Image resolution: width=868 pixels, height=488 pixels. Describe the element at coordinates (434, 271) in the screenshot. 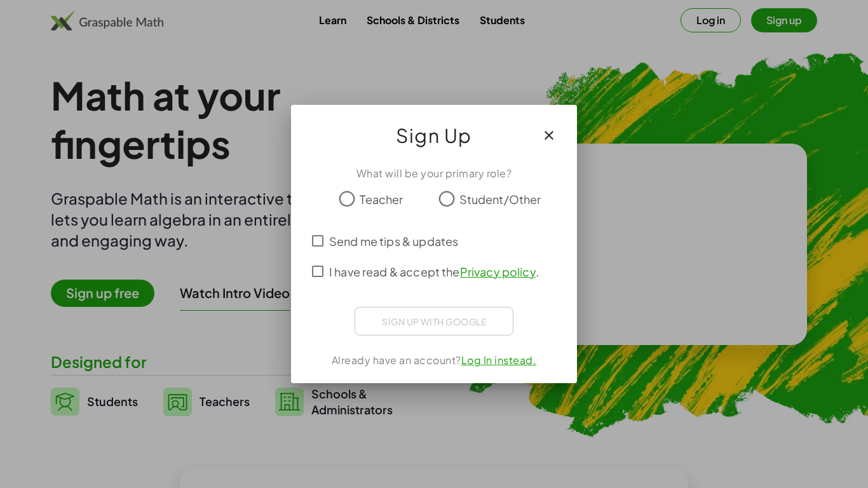

I see `span: I have read & accept the .` at that location.